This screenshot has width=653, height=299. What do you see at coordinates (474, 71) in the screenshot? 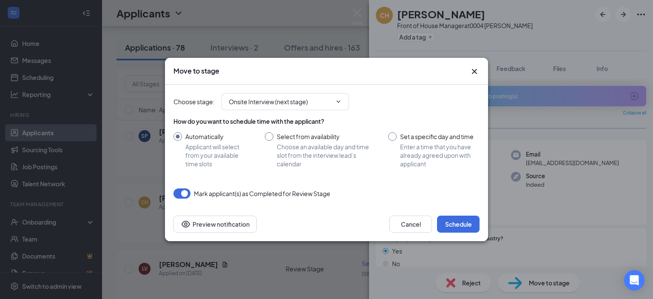
I see `svg: Cross` at bounding box center [474, 71].